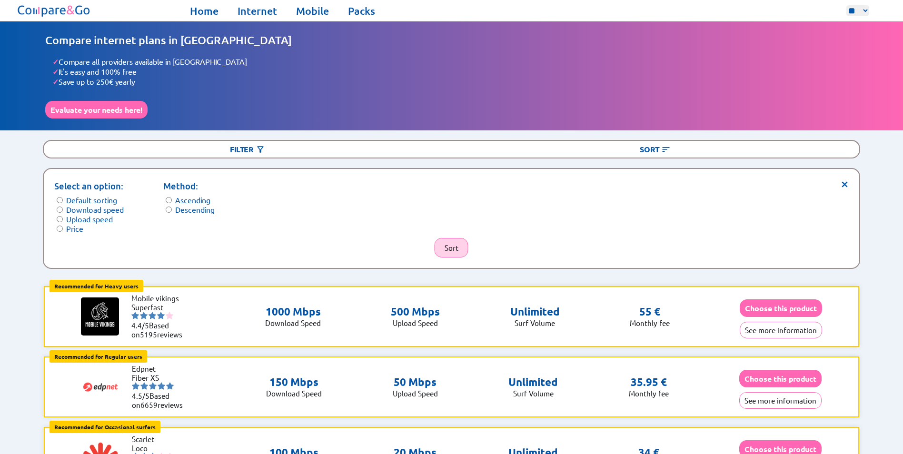 Image resolution: width=903 pixels, height=454 pixels. What do you see at coordinates (455, 81) in the screenshot?
I see `li: Save up to 250€ yearly` at bounding box center [455, 81].